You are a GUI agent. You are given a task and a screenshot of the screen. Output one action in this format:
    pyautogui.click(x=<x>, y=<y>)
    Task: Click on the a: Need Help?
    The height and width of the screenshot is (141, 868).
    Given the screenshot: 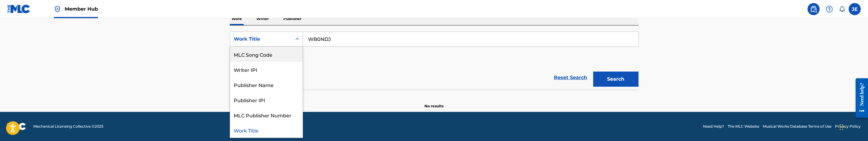 What is the action you would take?
    pyautogui.click(x=714, y=127)
    